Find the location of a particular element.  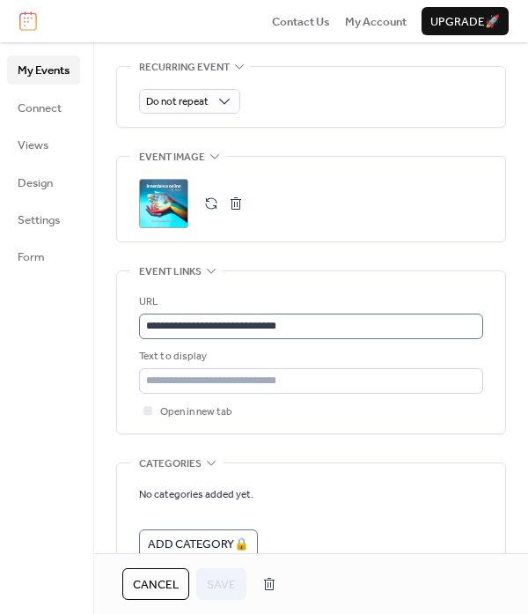

a: Settings is located at coordinates (43, 219).